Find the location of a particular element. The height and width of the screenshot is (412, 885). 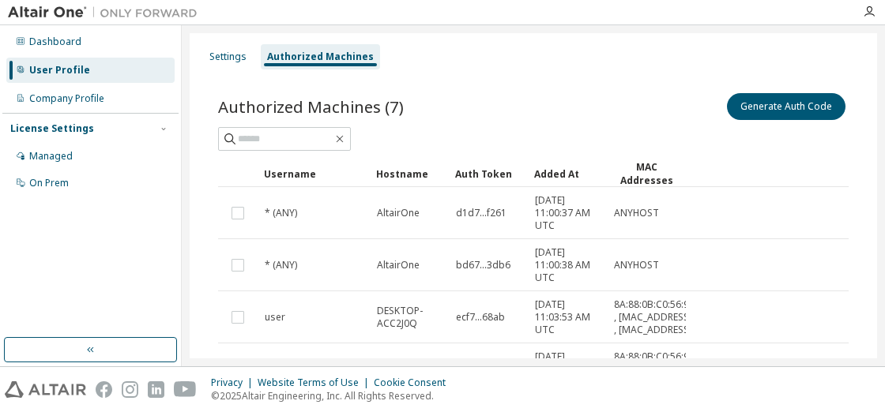

img: instagram.svg is located at coordinates (130, 389).